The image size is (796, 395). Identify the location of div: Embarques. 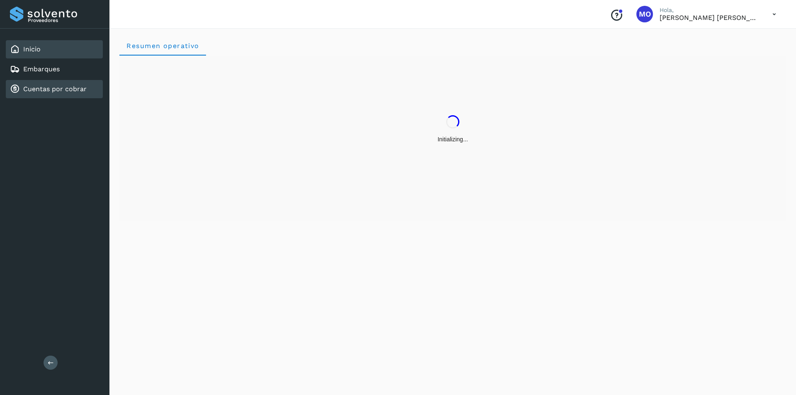
(54, 69).